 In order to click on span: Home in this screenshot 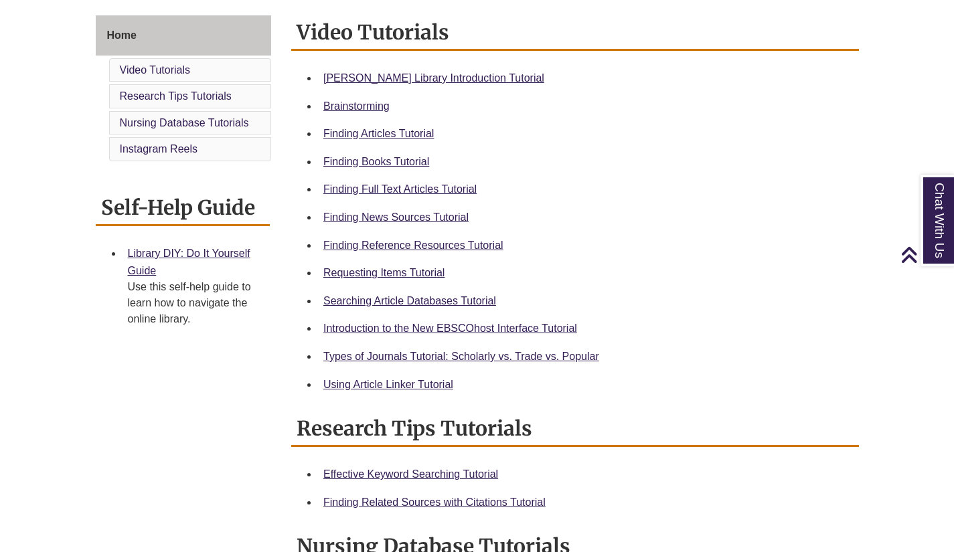, I will do `click(122, 35)`.